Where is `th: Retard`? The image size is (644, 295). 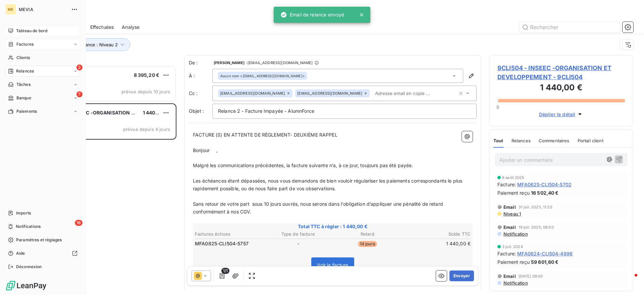 th: Retard is located at coordinates (367, 234).